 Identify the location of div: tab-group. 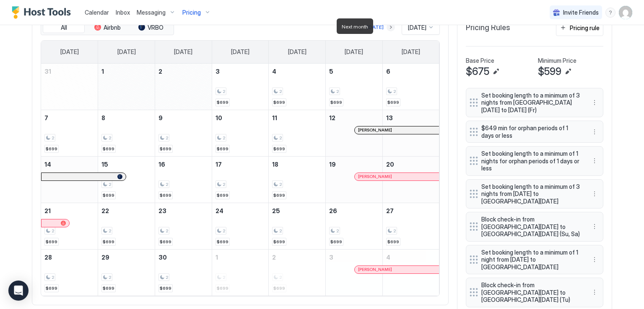
(107, 28).